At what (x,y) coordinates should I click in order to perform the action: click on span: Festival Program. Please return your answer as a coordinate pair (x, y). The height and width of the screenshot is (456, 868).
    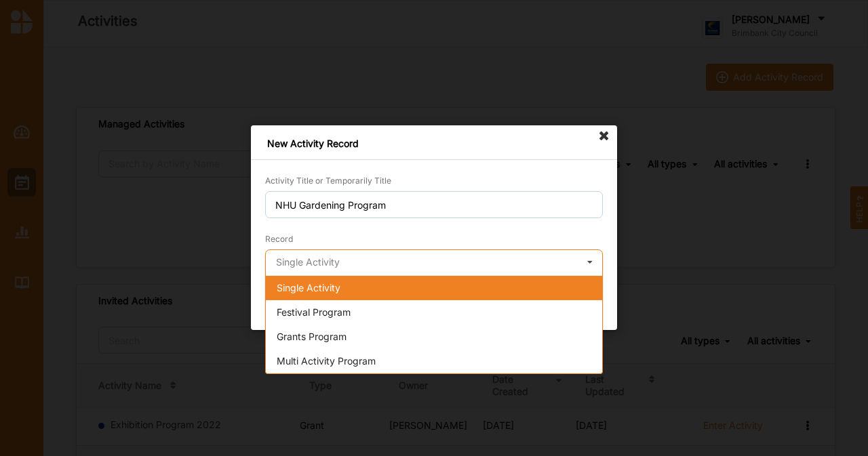
    Looking at the image, I should click on (314, 312).